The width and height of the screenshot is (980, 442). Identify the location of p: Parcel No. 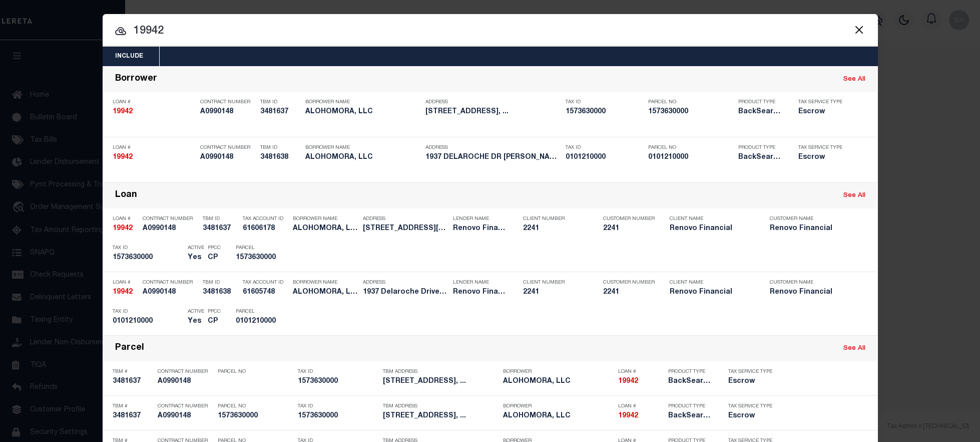
(255, 371).